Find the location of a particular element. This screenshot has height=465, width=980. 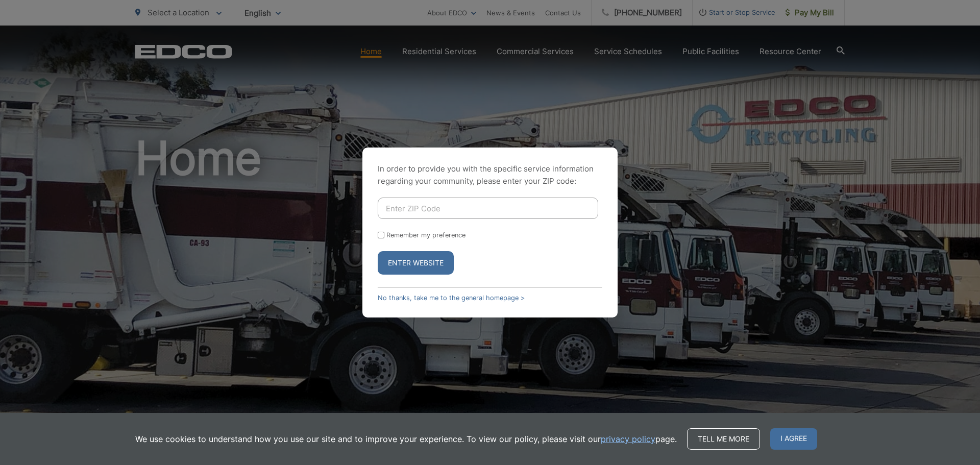

button: Enter Website is located at coordinates (415, 263).